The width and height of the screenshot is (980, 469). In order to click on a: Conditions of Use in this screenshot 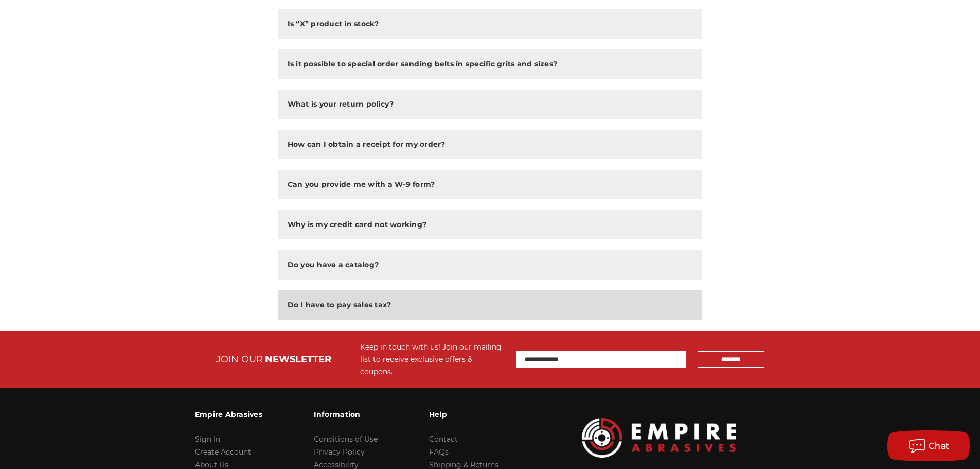, I will do `click(346, 439)`.